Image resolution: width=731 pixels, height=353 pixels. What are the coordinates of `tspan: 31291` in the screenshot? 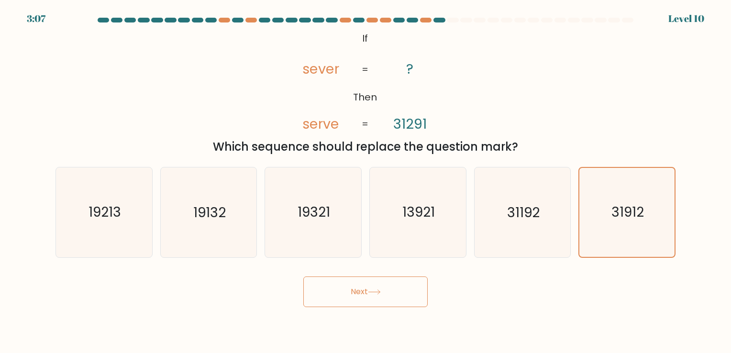 It's located at (410, 124).